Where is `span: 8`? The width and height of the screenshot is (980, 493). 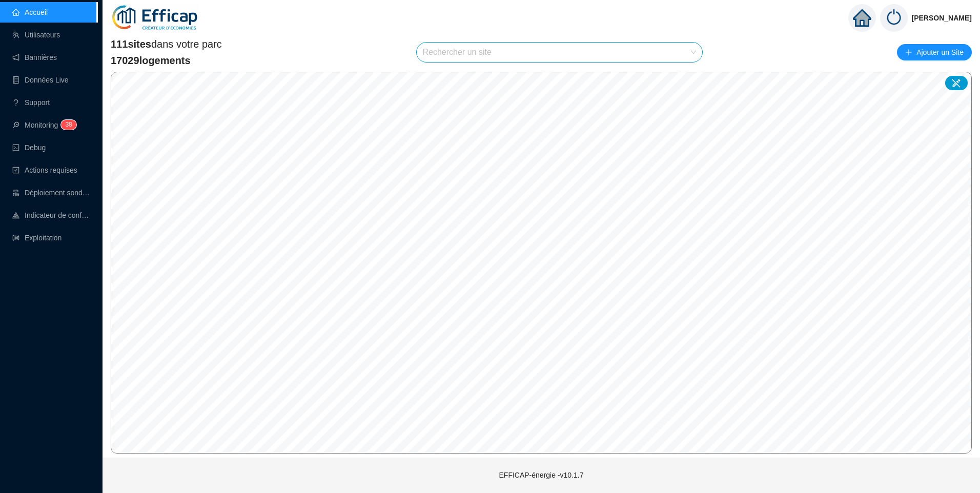 span: 8 is located at coordinates (70, 124).